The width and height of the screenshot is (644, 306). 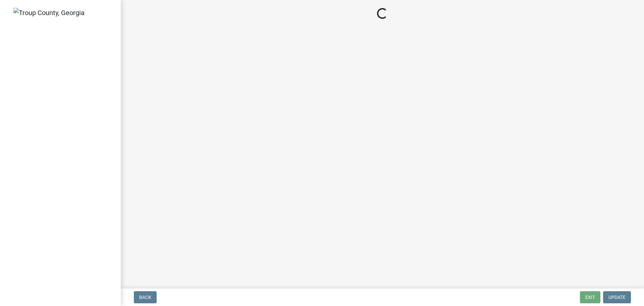 What do you see at coordinates (590, 297) in the screenshot?
I see `button: Exit` at bounding box center [590, 297].